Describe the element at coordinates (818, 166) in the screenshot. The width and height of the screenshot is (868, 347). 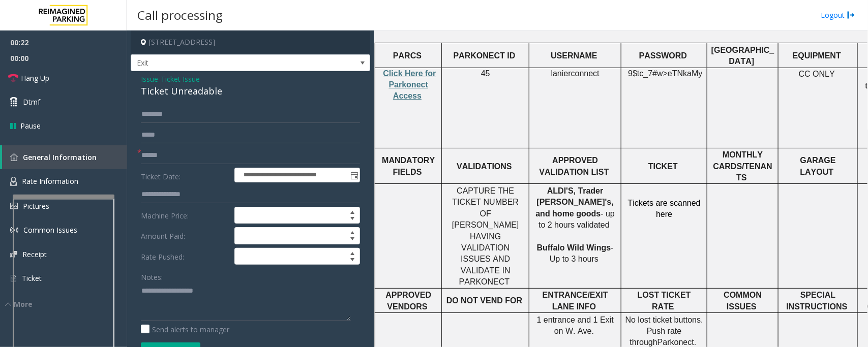
I see `span: GARAGE LAYOUT` at that location.